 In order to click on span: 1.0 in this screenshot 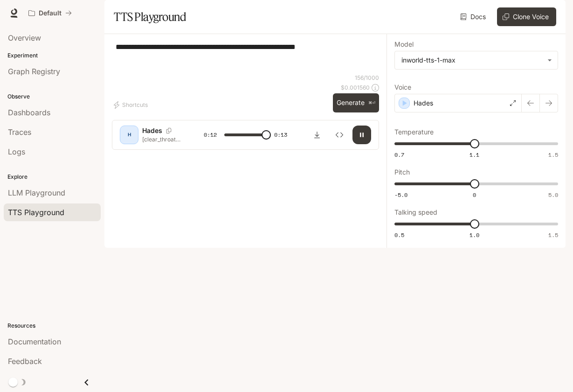, I will do `click(475, 235)`.